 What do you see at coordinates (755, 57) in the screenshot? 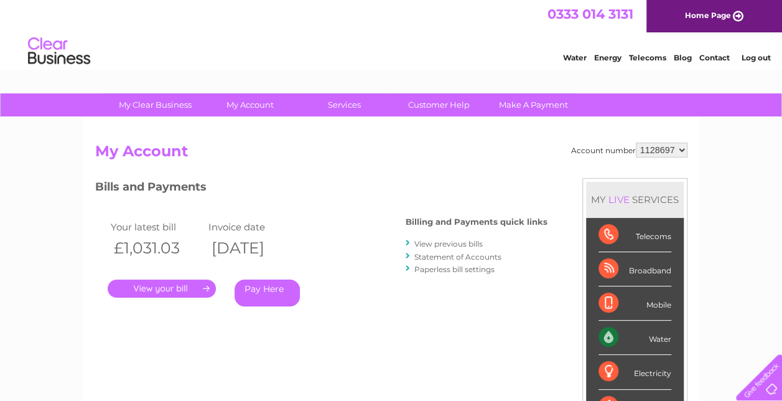
I see `a: Log out` at bounding box center [755, 57].